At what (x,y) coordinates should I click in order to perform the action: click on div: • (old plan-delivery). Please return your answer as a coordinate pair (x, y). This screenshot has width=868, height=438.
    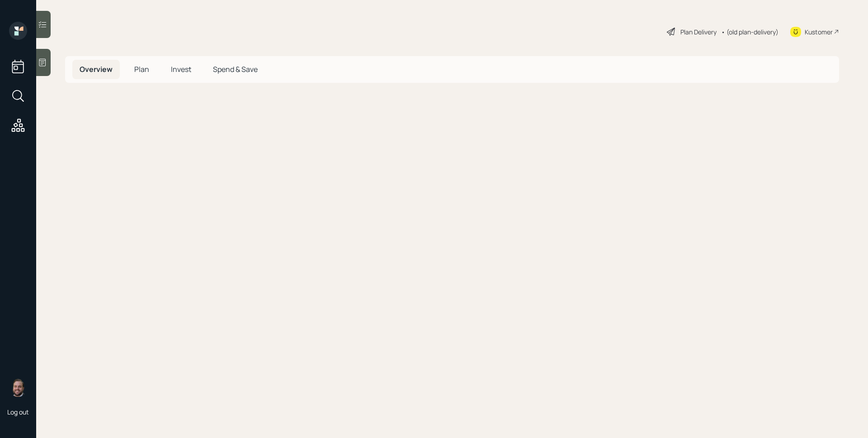
    Looking at the image, I should click on (750, 32).